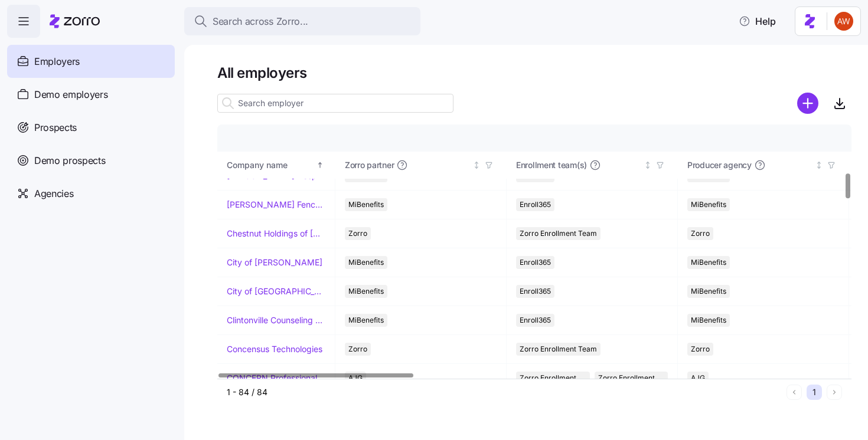 The image size is (868, 440). What do you see at coordinates (320, 166) in the screenshot?
I see `div: Sorted ascending` at bounding box center [320, 166].